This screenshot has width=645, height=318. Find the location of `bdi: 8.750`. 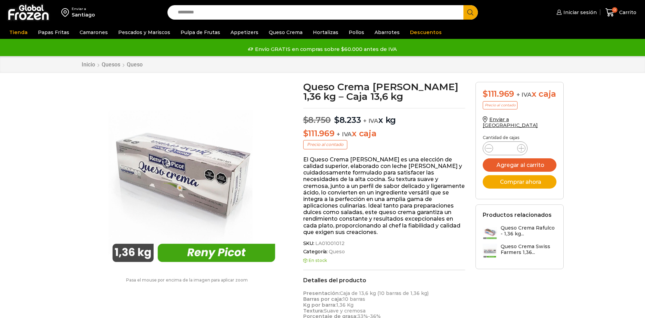

bdi: 8.750 is located at coordinates (317, 120).